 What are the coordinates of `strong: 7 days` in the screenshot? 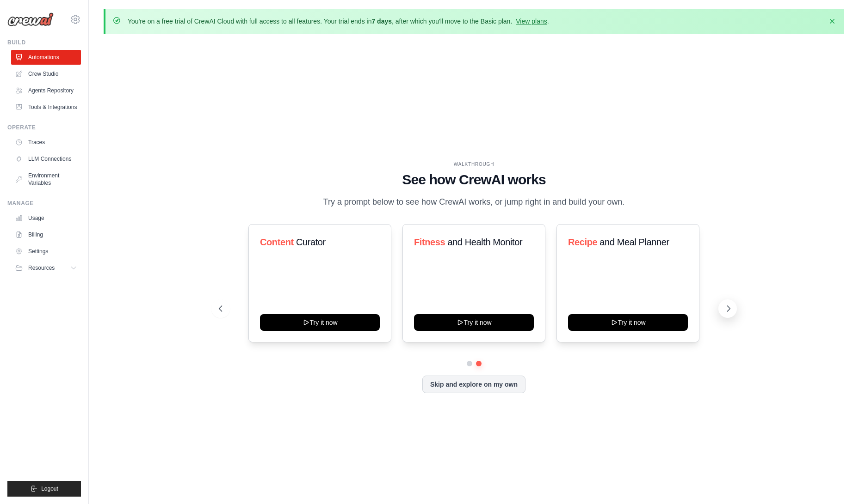 It's located at (382, 21).